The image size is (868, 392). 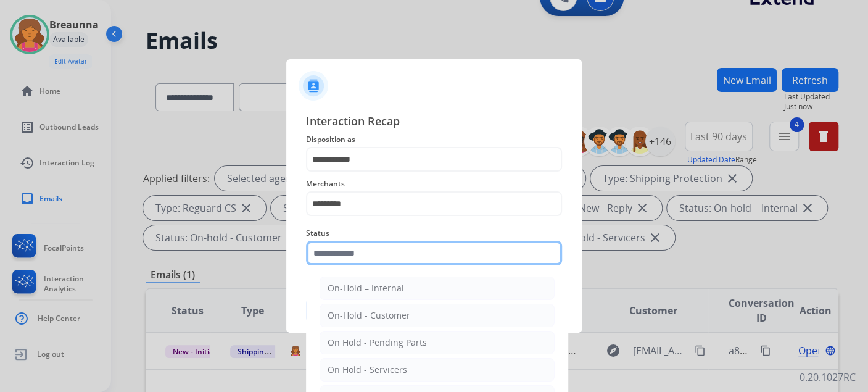 I want to click on div: On Hold - Pending Parts, so click(x=377, y=343).